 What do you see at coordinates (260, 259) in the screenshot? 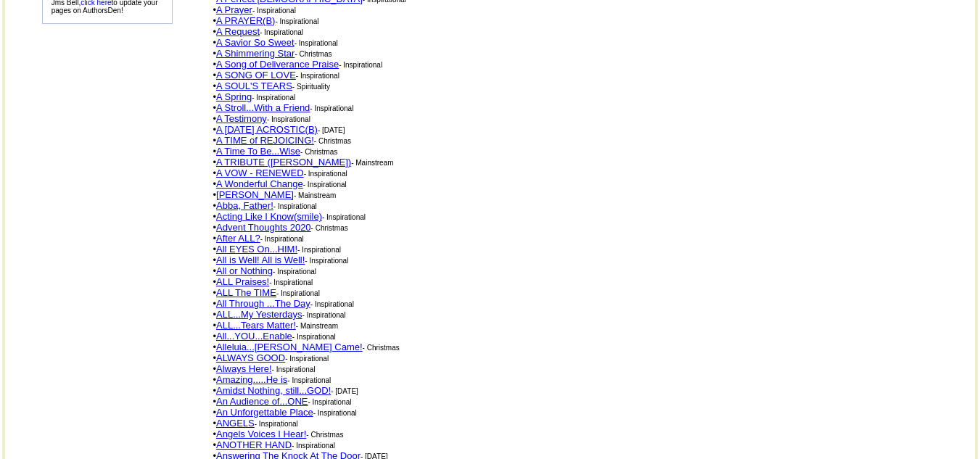
I see `a: All is Well! All is Well!` at bounding box center [260, 259].